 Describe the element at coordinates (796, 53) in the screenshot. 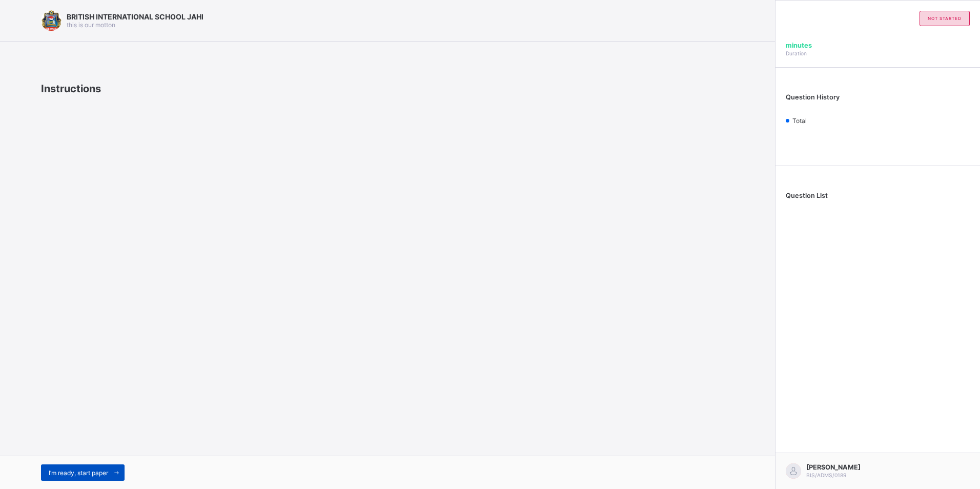

I see `span: Duration` at that location.